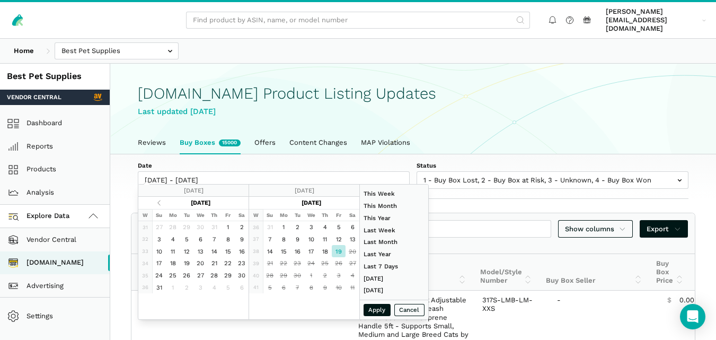  I want to click on li: Last 7 Days, so click(394, 266).